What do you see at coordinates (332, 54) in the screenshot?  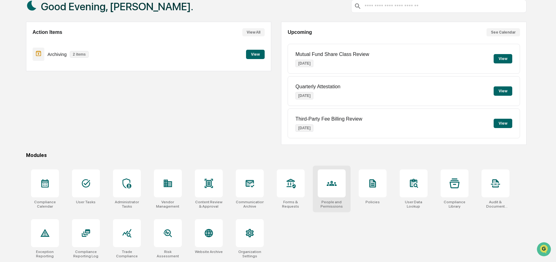 I see `p: Mutual Fund Share Class Review` at bounding box center [332, 54].